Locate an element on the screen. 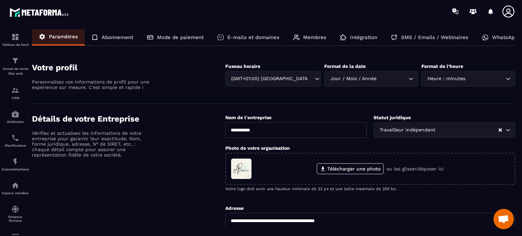 The image size is (522, 236). img: social-network is located at coordinates (15, 209).